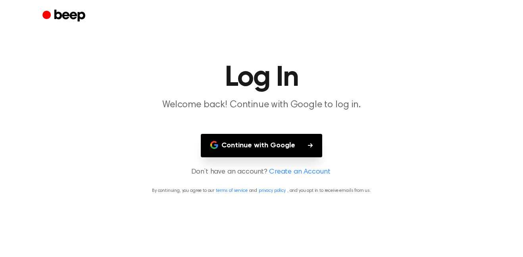 Image resolution: width=523 pixels, height=257 pixels. Describe the element at coordinates (261, 105) in the screenshot. I see `p: Welcome back! Continue with Google to log in.` at that location.